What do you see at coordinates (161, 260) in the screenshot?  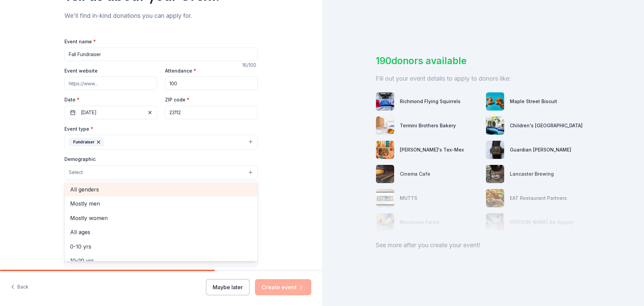 I see `span: 10-20 yrs` at bounding box center [161, 260].